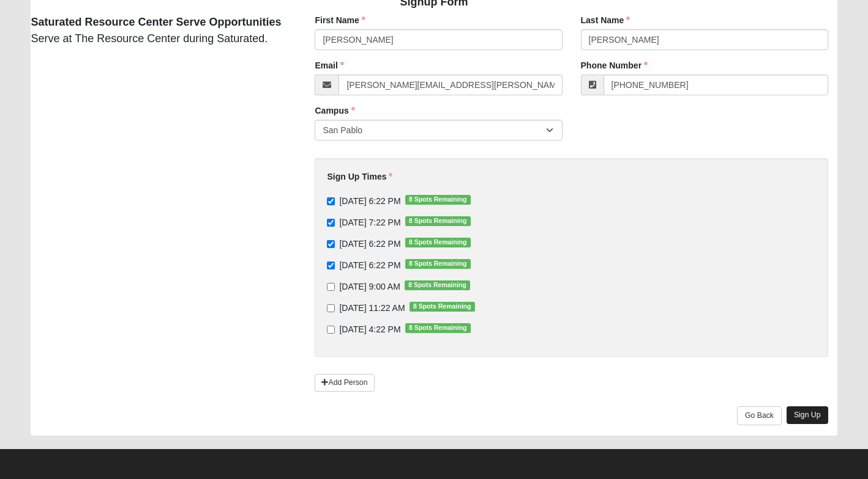  Describe the element at coordinates (328, 65) in the screenshot. I see `label: Email` at that location.